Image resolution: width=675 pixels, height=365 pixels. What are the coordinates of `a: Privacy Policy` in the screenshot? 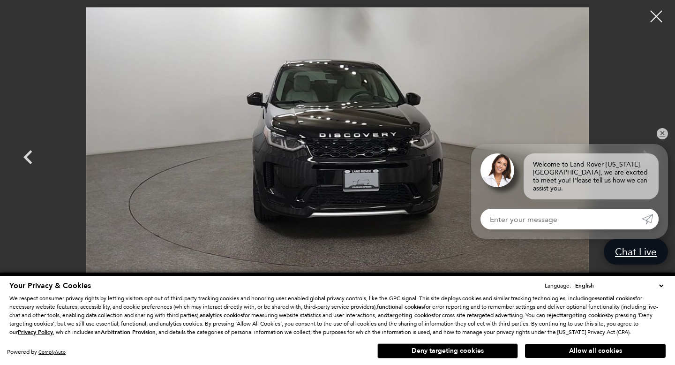 It's located at (35, 332).